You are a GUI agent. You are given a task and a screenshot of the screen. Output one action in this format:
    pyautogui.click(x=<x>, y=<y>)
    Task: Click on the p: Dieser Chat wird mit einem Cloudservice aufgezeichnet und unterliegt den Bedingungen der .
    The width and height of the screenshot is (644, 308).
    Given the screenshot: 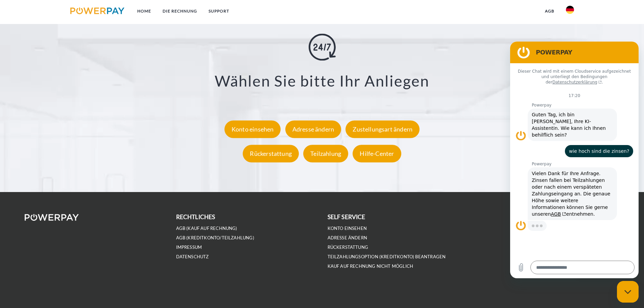 What is the action you would take?
    pyautogui.click(x=64, y=35)
    